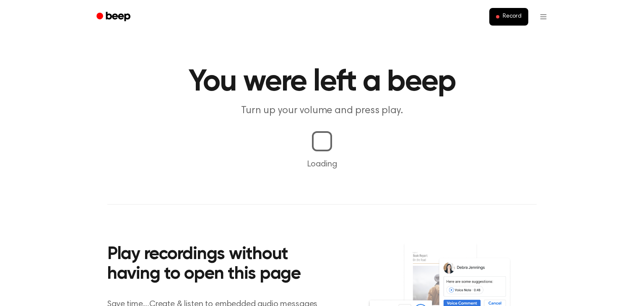  What do you see at coordinates (509, 17) in the screenshot?
I see `button: Record` at bounding box center [509, 17].